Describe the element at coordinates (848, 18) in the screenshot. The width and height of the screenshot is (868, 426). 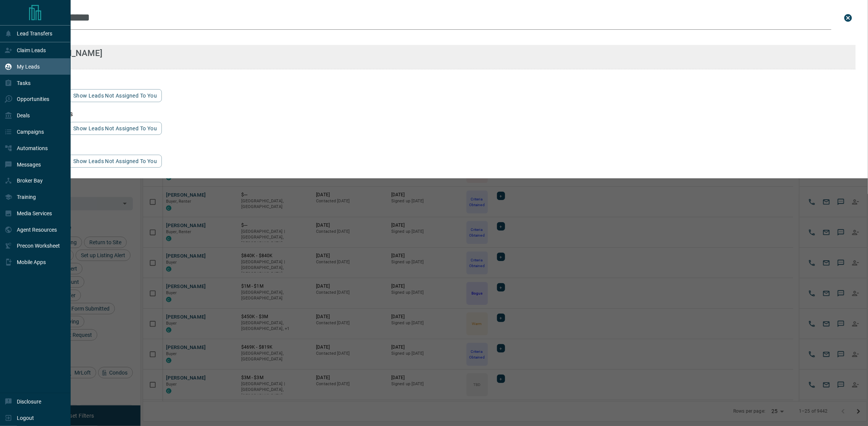
I see `button: close search bar` at that location.